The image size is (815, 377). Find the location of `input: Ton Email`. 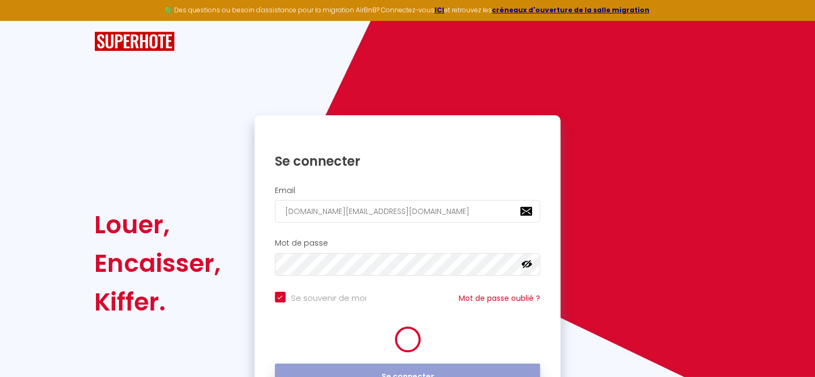

input: Ton Email is located at coordinates (408, 211).